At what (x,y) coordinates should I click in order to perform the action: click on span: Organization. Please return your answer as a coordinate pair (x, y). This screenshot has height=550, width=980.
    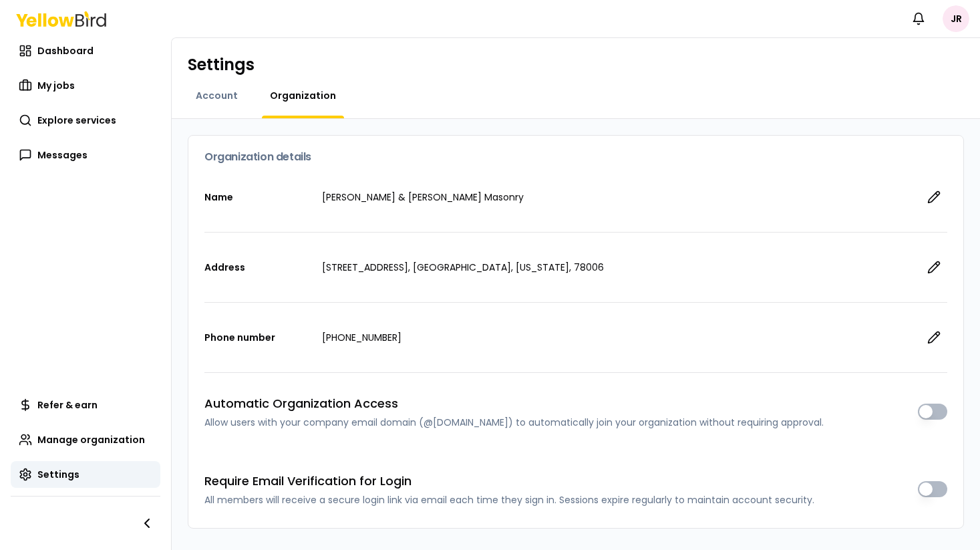
    Looking at the image, I should click on (303, 96).